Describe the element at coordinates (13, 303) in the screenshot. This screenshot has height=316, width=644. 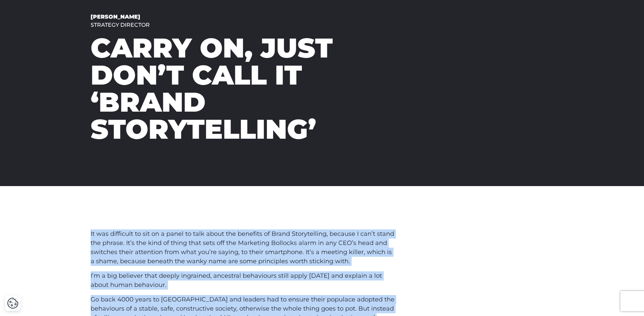
I see `img: Revisit consent button` at that location.